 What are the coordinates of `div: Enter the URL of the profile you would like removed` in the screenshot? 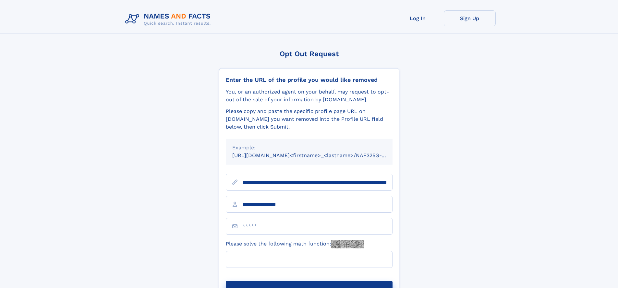 It's located at (309, 80).